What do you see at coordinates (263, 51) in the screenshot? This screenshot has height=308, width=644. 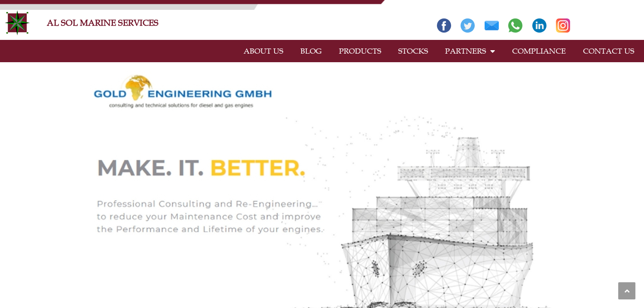 I see `a: ABOUT US` at bounding box center [263, 51].